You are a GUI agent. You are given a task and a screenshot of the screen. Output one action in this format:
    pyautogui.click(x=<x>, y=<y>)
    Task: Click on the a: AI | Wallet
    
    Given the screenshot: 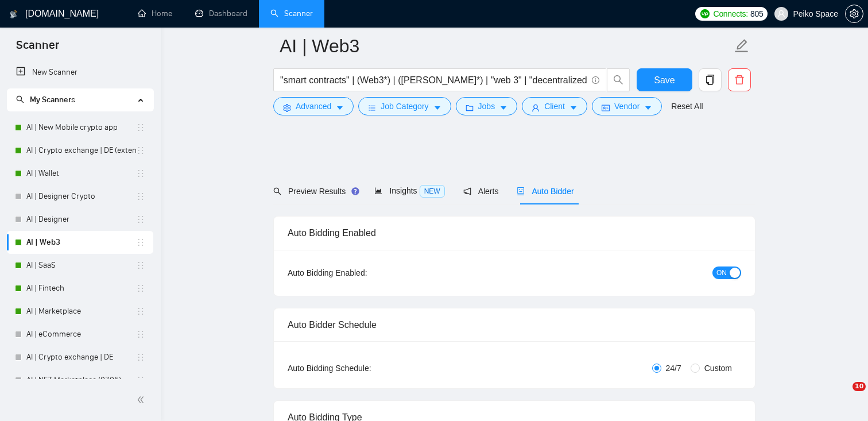 What is the action you would take?
    pyautogui.click(x=81, y=173)
    